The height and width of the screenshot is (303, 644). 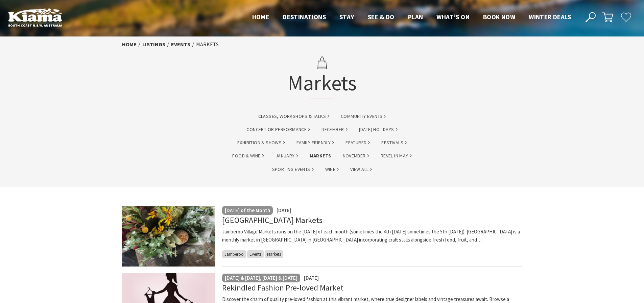 What do you see at coordinates (332, 169) in the screenshot?
I see `a: wine` at bounding box center [332, 169].